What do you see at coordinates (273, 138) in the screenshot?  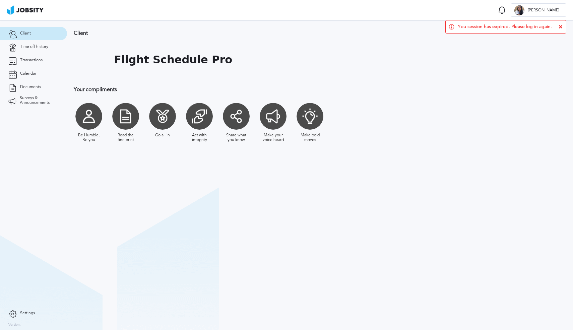 I see `div: Make your voice heard` at bounding box center [273, 138].